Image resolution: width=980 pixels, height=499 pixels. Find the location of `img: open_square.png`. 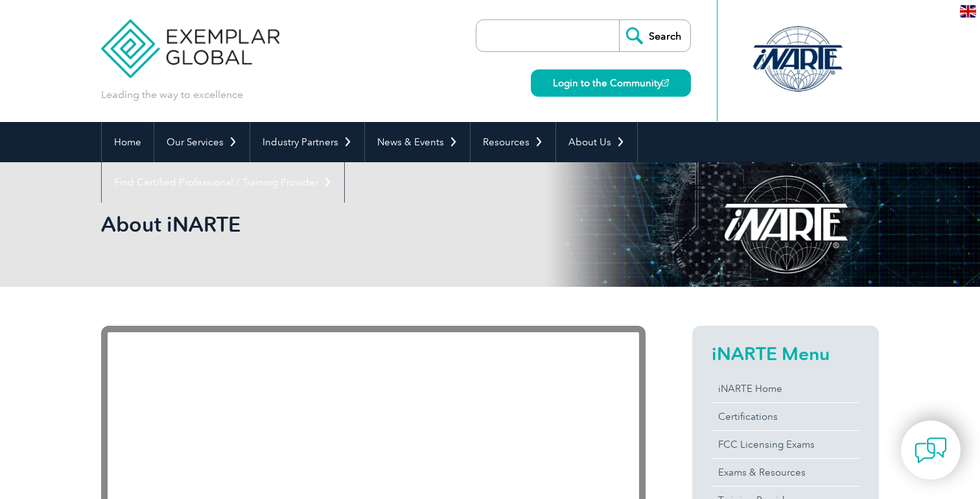

img: open_square.png is located at coordinates (665, 82).